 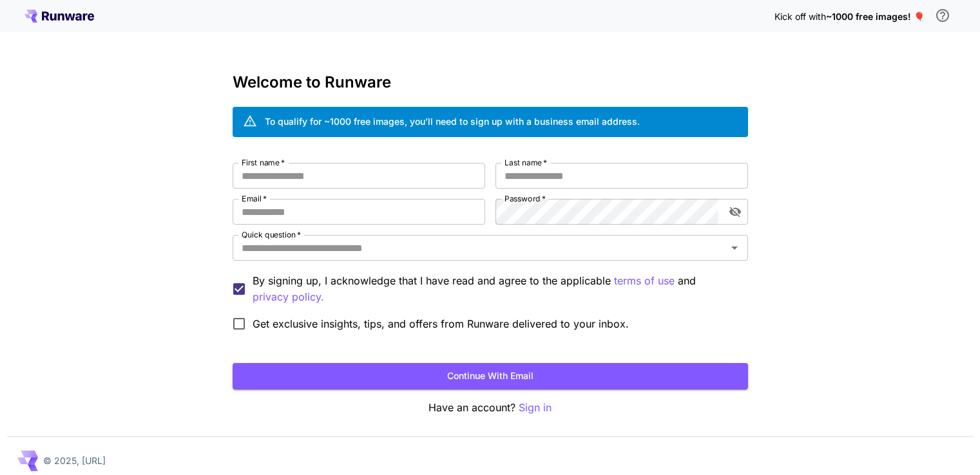 What do you see at coordinates (525, 198) in the screenshot?
I see `label: Password` at bounding box center [525, 198].